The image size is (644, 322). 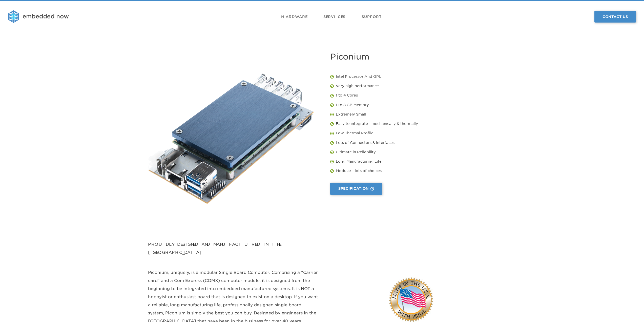 What do you see at coordinates (413, 133) in the screenshot?
I see `li: Low Thermal Profile` at bounding box center [413, 133].